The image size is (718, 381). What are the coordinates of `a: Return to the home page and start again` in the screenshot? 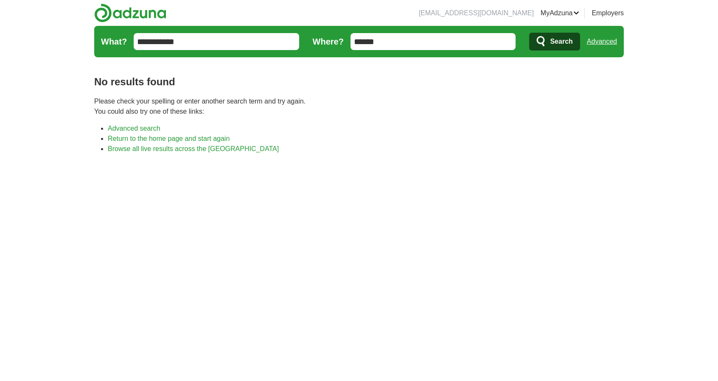 It's located at (169, 138).